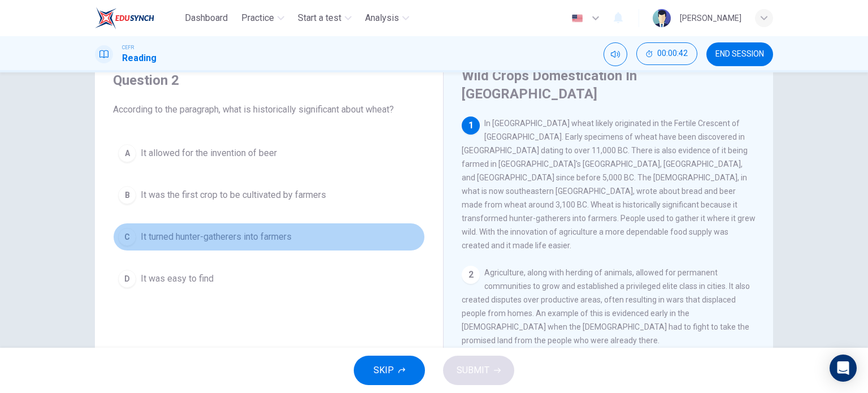 The height and width of the screenshot is (393, 868). What do you see at coordinates (471, 274) in the screenshot?
I see `div: 2` at bounding box center [471, 274].